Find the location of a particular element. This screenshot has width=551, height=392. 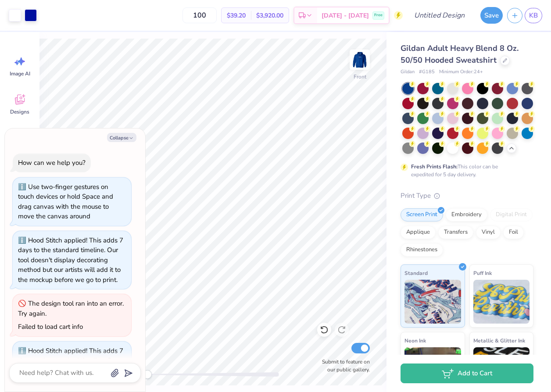

button: Add to Cart is located at coordinates (467, 373).